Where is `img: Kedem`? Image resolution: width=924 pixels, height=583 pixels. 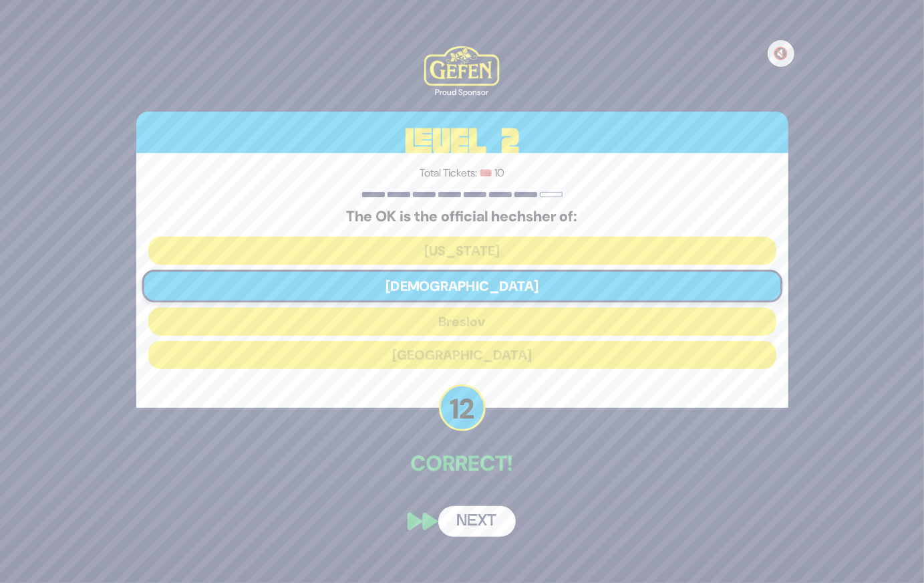 img: Kedem is located at coordinates (462, 66).